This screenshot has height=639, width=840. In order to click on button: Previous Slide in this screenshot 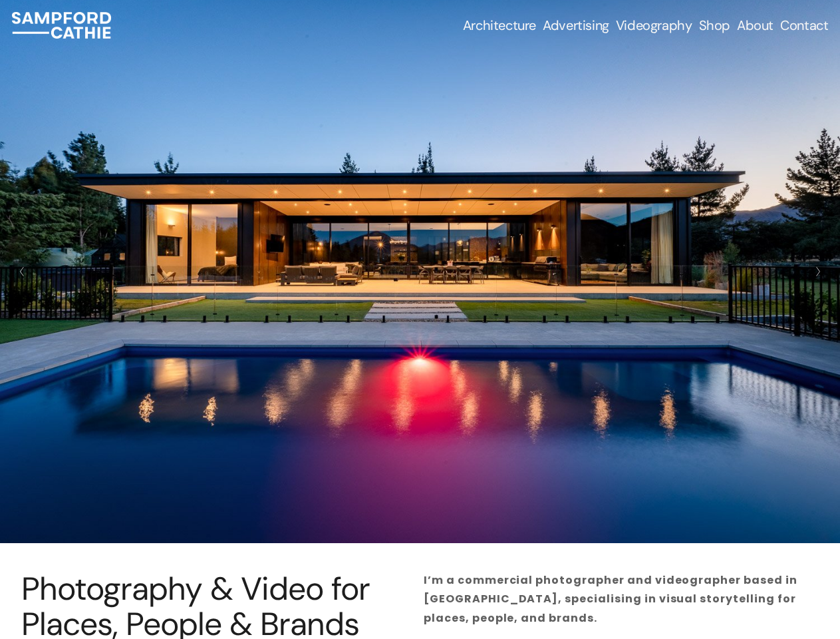, I will do `click(22, 272)`.